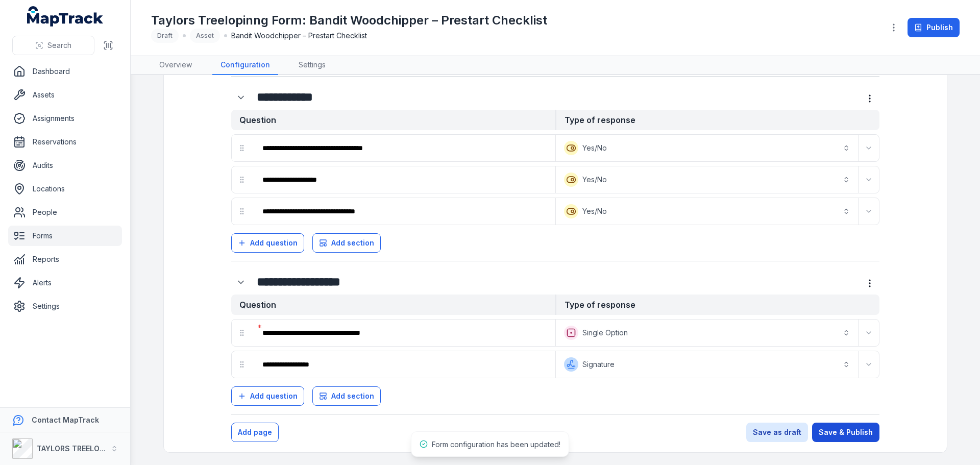  I want to click on a: Dashboard, so click(64, 71).